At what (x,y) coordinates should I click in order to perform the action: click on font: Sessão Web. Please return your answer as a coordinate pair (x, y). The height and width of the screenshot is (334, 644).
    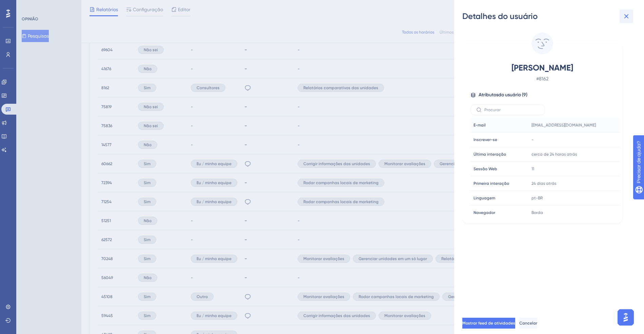
    Looking at the image, I should click on (486, 169).